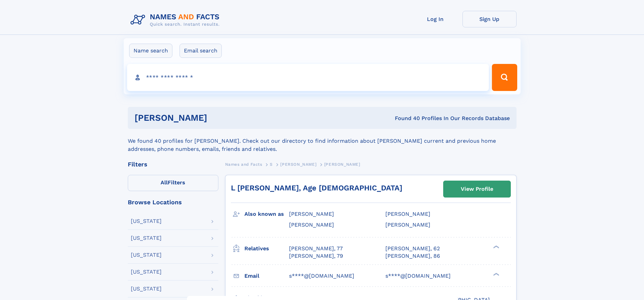 This screenshot has width=644, height=300. Describe the element at coordinates (271, 164) in the screenshot. I see `span: S` at that location.